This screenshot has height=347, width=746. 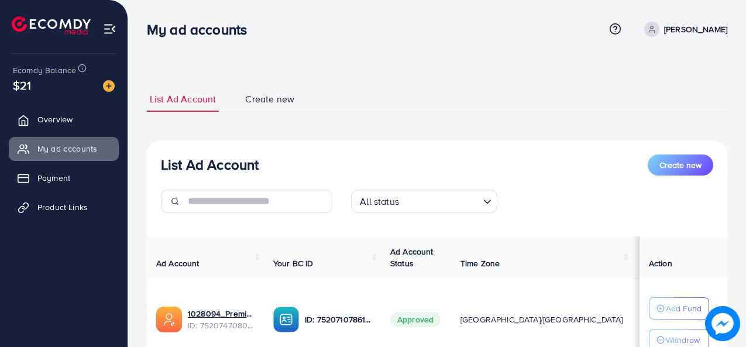 I want to click on a: Product Links, so click(x=64, y=207).